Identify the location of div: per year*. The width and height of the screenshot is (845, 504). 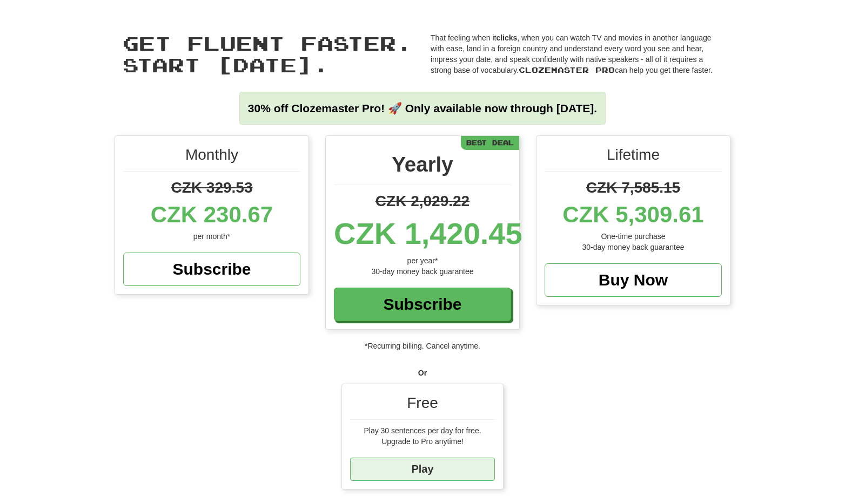
(423, 261).